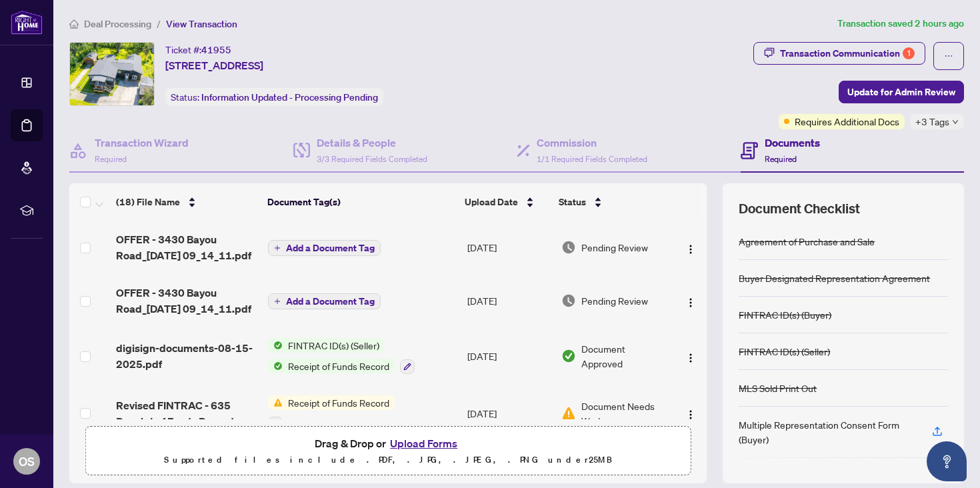 This screenshot has width=980, height=488. I want to click on span: 41955, so click(216, 50).